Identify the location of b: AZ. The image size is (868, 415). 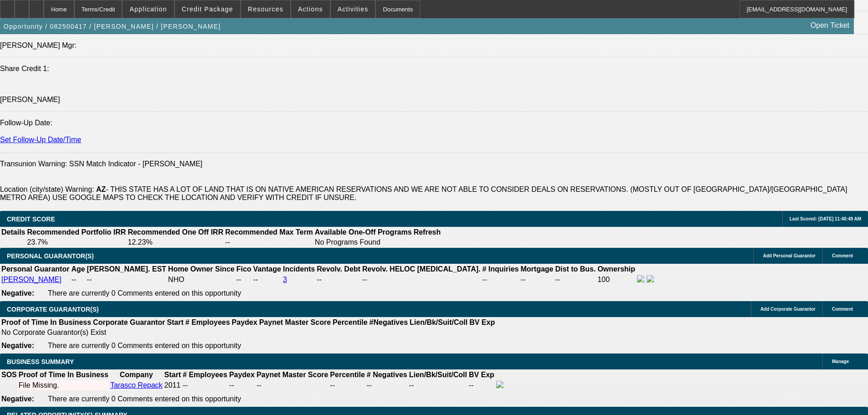
(100, 189).